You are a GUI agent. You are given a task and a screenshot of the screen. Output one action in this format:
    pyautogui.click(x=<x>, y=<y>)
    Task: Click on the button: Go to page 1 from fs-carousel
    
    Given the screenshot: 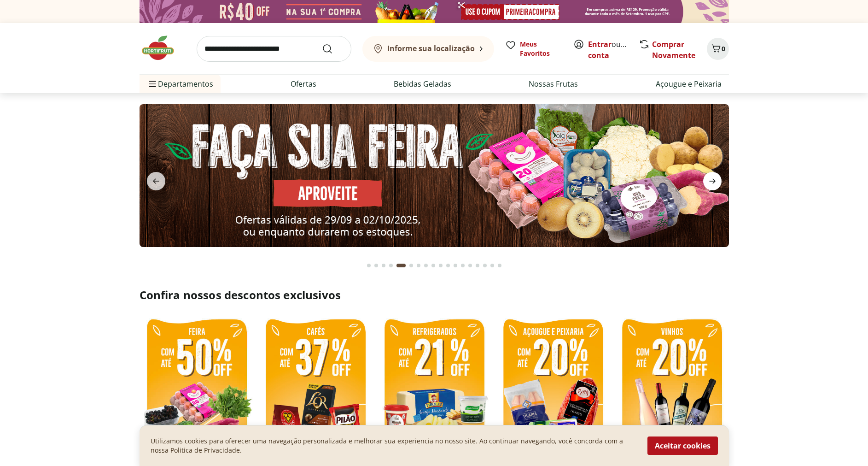 What is the action you would take?
    pyautogui.click(x=369, y=265)
    